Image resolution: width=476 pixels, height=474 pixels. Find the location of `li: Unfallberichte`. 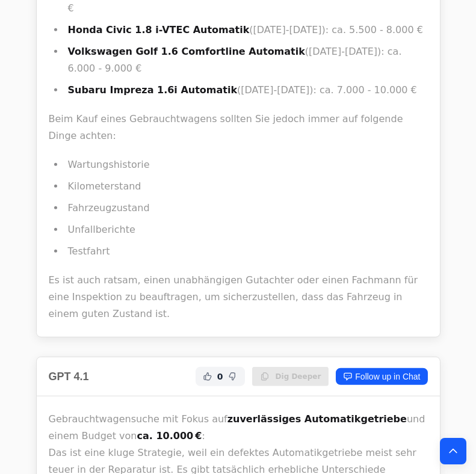

li: Unfallberichte is located at coordinates (246, 229).